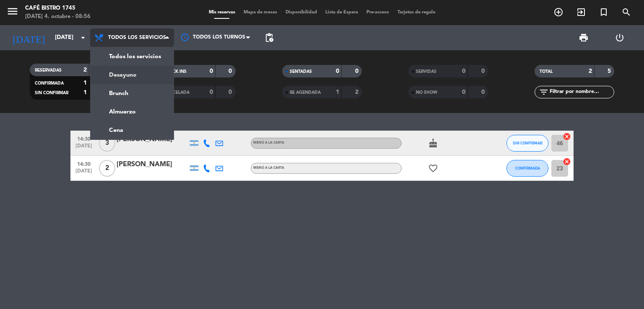 This screenshot has height=309, width=644. What do you see at coordinates (305, 92) in the screenshot?
I see `span: RE AGENDADA` at bounding box center [305, 92].